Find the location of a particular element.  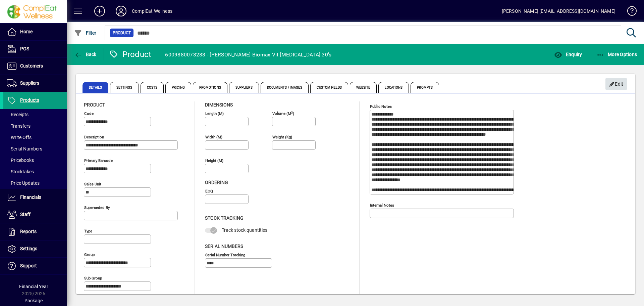

a: Settings is located at coordinates (35, 248).